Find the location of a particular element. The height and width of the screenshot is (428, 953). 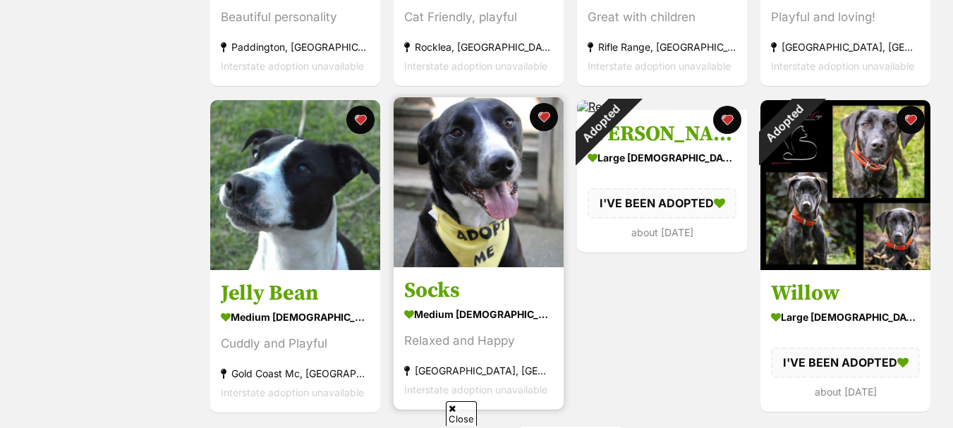

span: Close is located at coordinates (461, 413).